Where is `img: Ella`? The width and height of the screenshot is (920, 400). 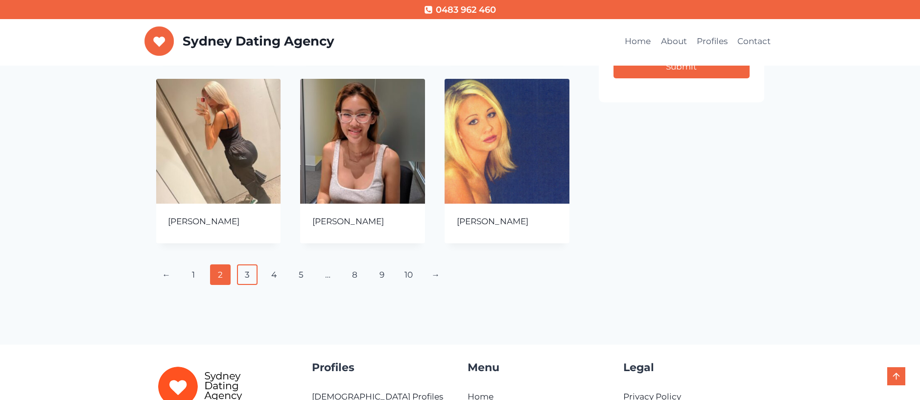 img: Ella is located at coordinates (362, 141).